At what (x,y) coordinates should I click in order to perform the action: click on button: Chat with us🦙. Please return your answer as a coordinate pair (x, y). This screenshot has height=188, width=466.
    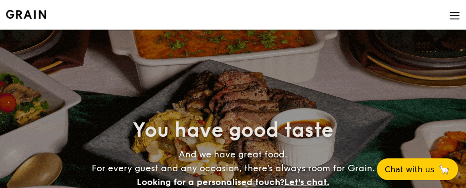
    Looking at the image, I should click on (417, 170).